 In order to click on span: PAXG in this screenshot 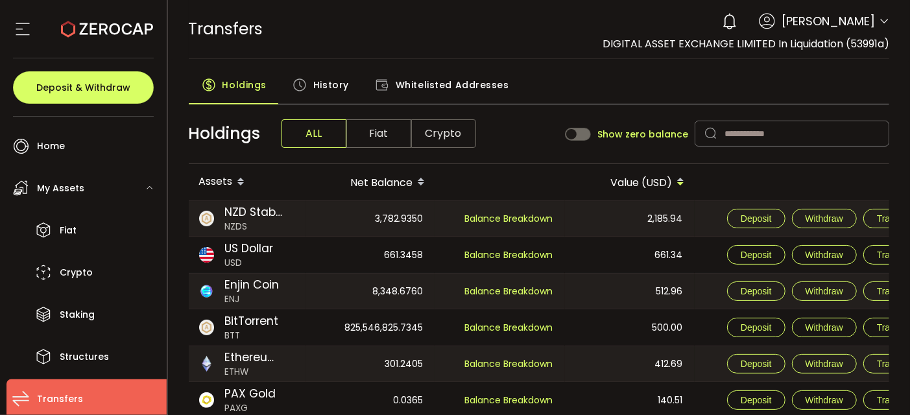, I will do `click(250, 409)`.